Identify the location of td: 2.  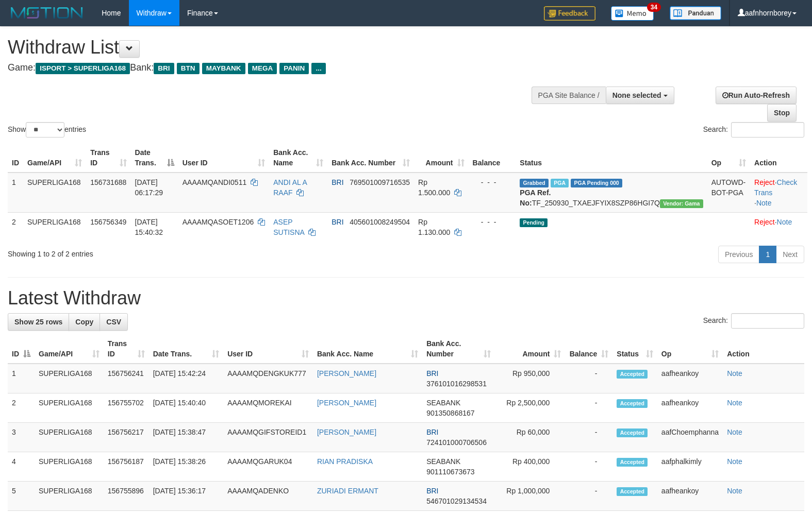
(16, 227).